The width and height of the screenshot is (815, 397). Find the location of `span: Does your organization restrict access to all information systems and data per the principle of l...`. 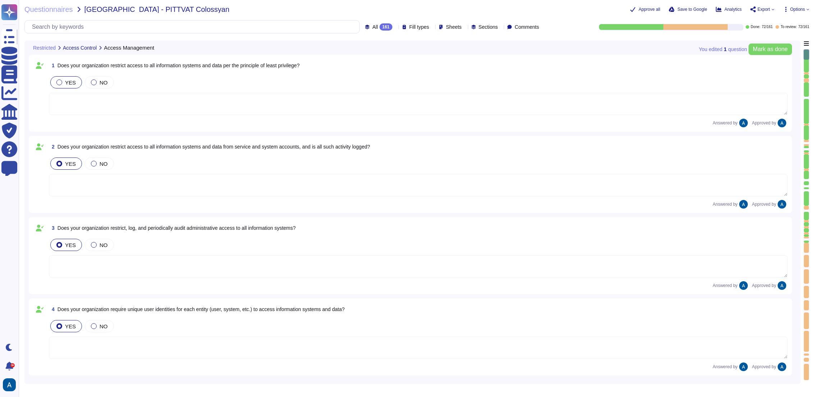

span: Does your organization restrict access to all information systems and data per the principle of l... is located at coordinates (179, 65).